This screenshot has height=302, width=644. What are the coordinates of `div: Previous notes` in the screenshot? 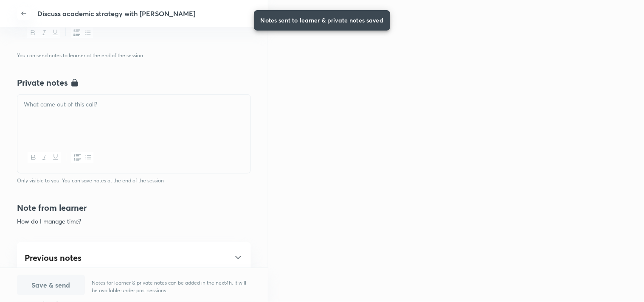 It's located at (134, 257).